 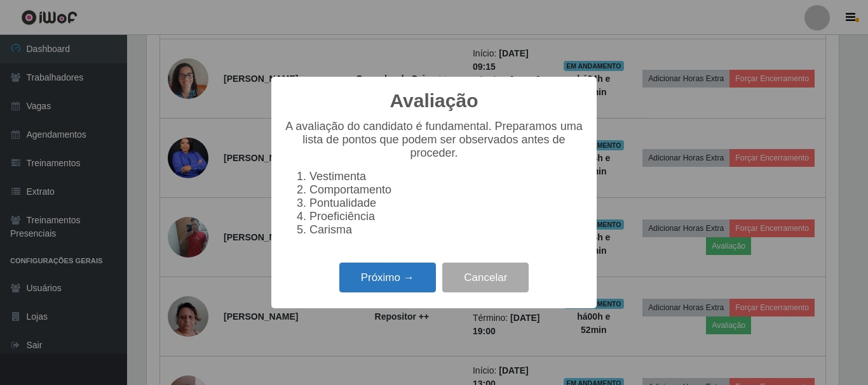 What do you see at coordinates (434, 101) in the screenshot?
I see `h2: Avaliação` at bounding box center [434, 101].